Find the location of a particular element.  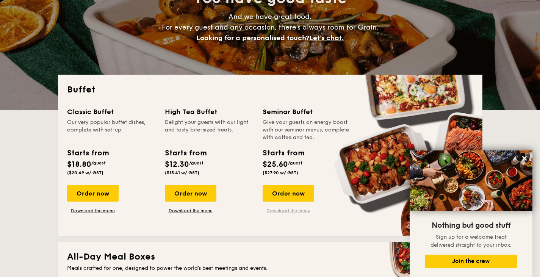

span: And we have great food. For every guest and any occasion, there’s always room for Grain. is located at coordinates (270, 27).